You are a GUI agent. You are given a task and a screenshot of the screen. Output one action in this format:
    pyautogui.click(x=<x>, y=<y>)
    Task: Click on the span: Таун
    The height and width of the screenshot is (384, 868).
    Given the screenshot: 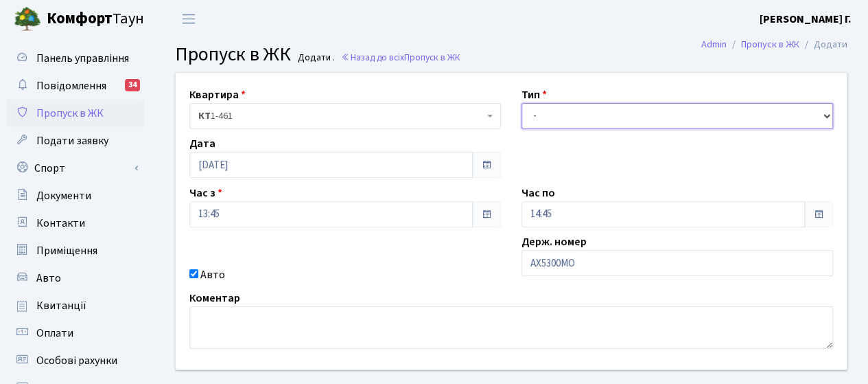 What is the action you would take?
    pyautogui.click(x=95, y=19)
    